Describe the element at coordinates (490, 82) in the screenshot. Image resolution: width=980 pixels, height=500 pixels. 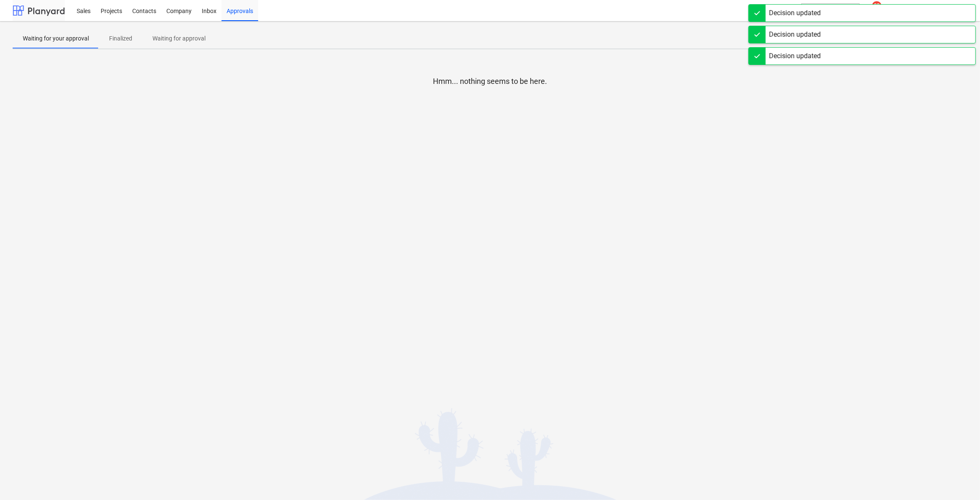
I see `p: Hmm... nothing seems to be here.` at that location.